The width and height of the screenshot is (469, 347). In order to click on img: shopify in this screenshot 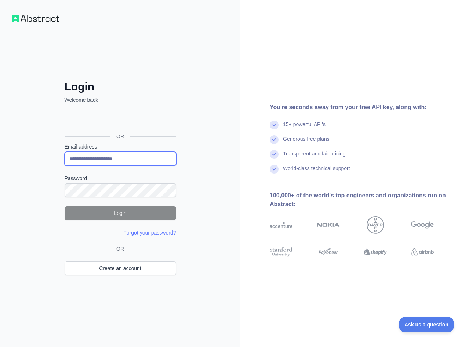, I will do `click(376, 252)`.